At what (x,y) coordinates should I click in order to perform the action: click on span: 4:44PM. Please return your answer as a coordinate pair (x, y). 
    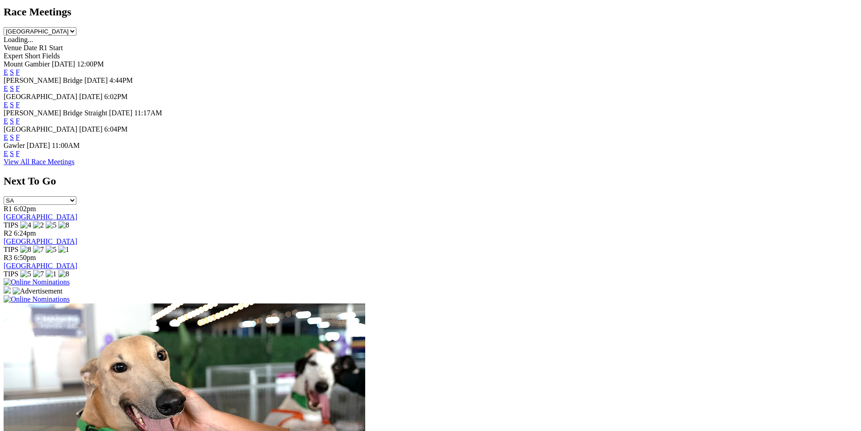
    Looking at the image, I should click on (121, 80).